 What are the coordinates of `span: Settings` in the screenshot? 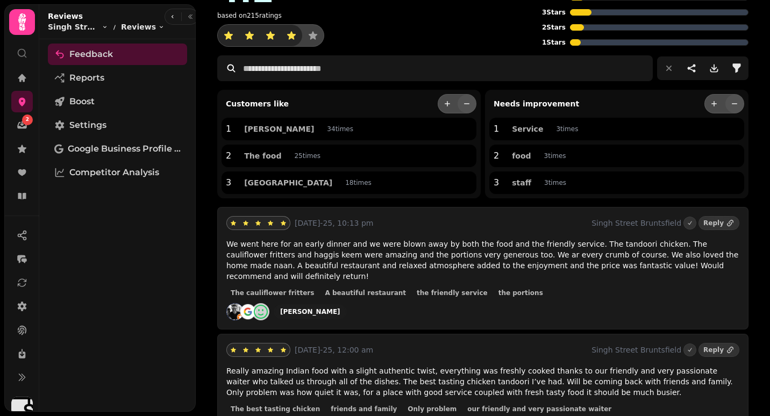 It's located at (88, 125).